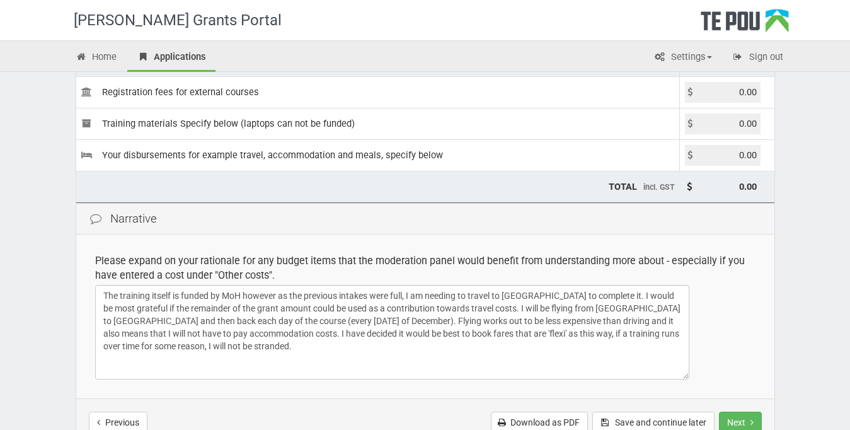  I want to click on a: Applications, so click(171, 58).